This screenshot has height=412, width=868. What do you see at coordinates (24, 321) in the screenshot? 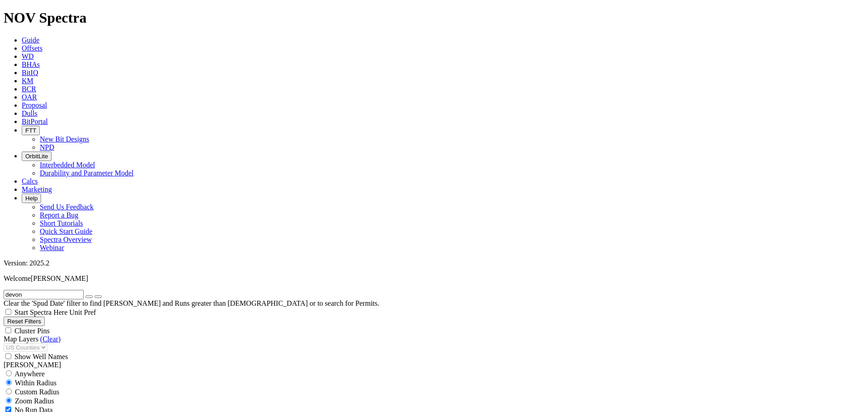
I see `button: Reset Filters` at bounding box center [24, 321].